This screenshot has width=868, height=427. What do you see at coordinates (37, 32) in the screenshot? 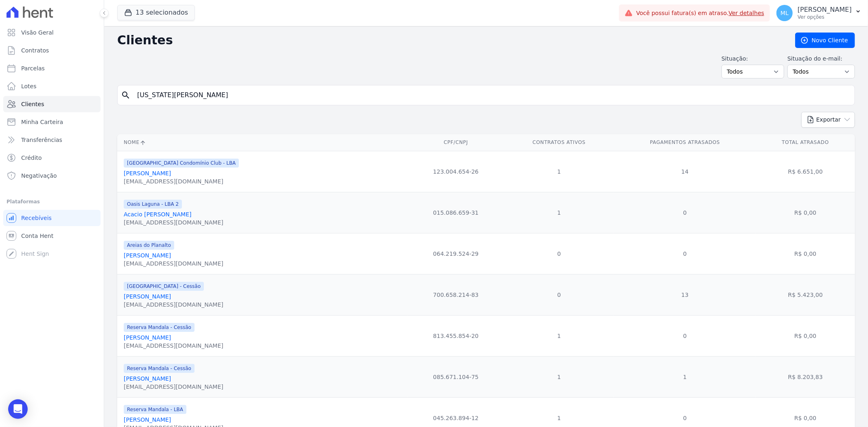
I see `span: Visão Geral` at bounding box center [37, 32].